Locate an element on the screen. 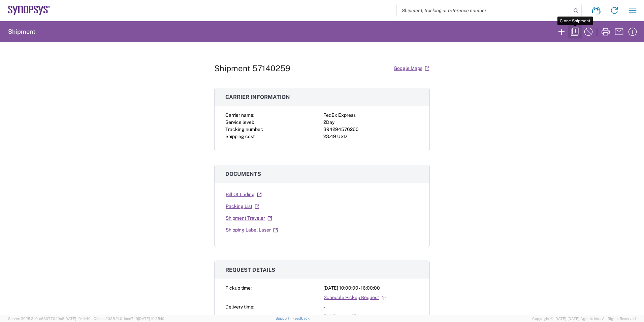 This screenshot has height=322, width=644. span: Service level: is located at coordinates (239, 122).